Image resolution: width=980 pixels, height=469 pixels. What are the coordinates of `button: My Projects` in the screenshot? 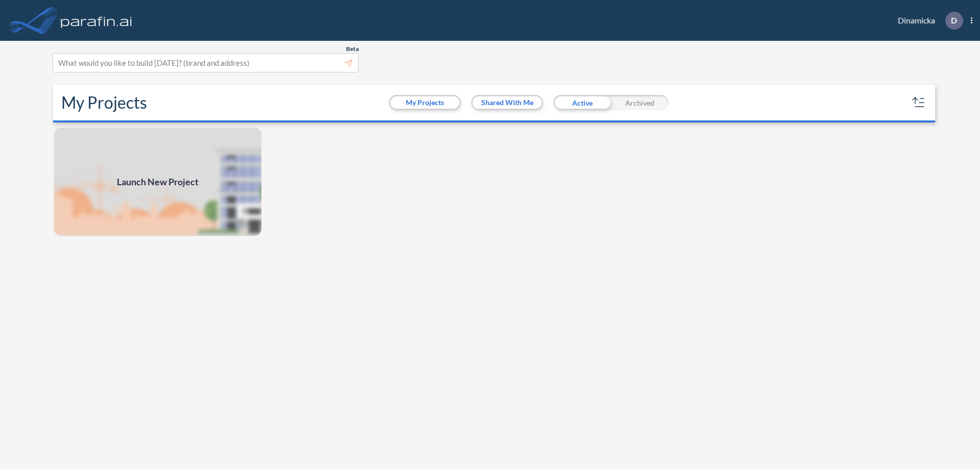 It's located at (425, 103).